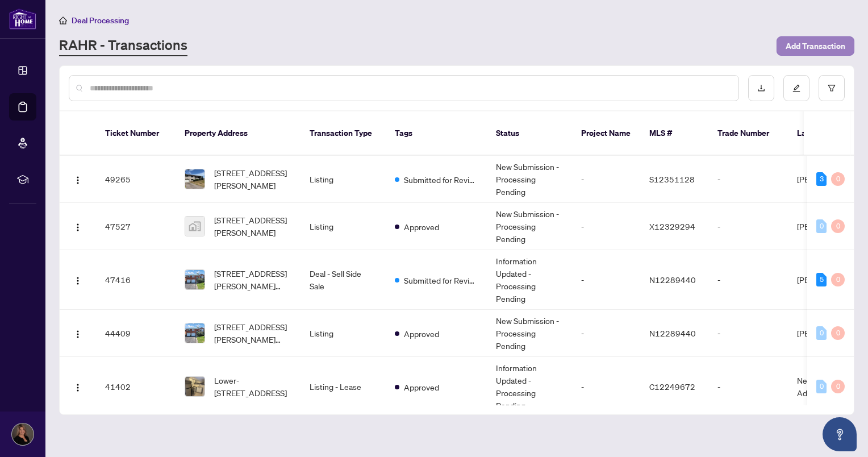  Describe the element at coordinates (671, 226) in the screenshot. I see `span: X12329294` at that location.